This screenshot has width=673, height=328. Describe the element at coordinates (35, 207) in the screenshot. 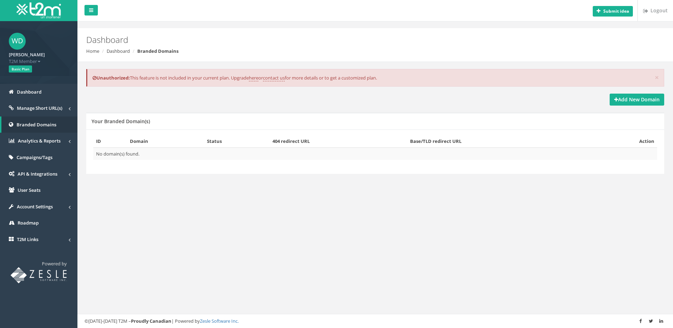

I see `span: Account Settings` at that location.